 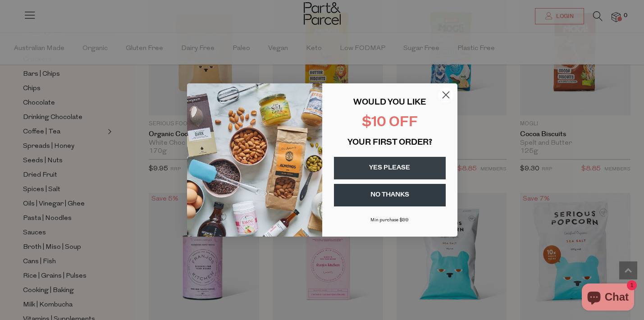 What do you see at coordinates (390, 195) in the screenshot?
I see `button: NO THANKS` at bounding box center [390, 195].